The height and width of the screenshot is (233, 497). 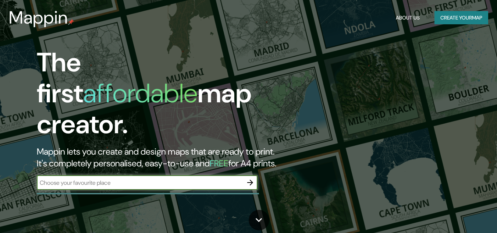 What do you see at coordinates (407, 18) in the screenshot?
I see `button: About Us` at bounding box center [407, 18].